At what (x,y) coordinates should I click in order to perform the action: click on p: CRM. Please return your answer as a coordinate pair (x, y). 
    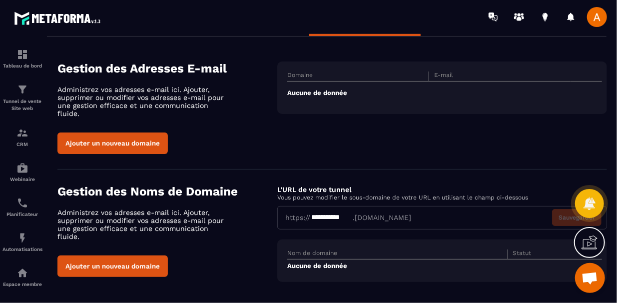
    Looking at the image, I should click on (22, 144).